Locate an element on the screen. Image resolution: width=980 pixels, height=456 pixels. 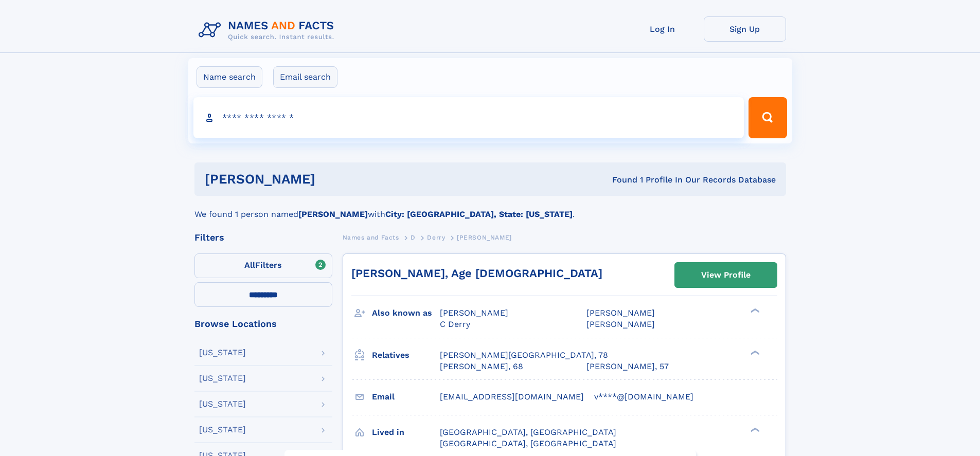
a: Names and Facts is located at coordinates (371, 237).